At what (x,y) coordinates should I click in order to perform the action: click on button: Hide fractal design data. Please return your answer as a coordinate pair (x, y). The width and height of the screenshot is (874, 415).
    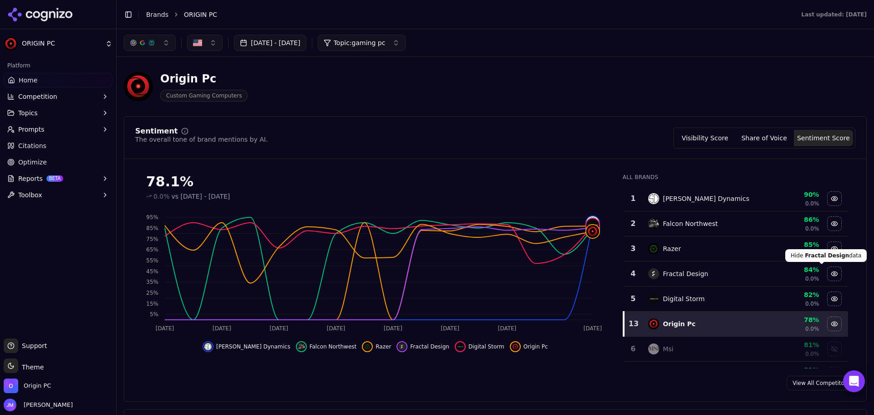
    Looking at the image, I should click on (834, 274).